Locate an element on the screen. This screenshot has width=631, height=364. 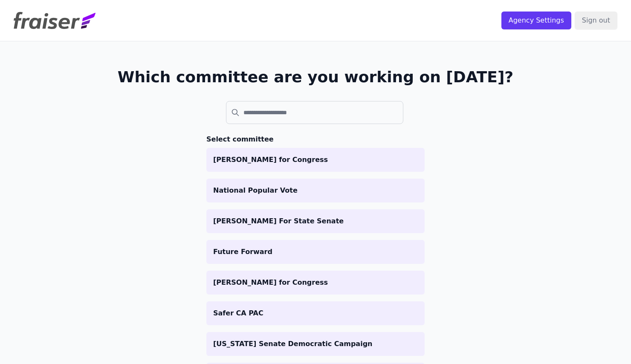
p: Future Forward is located at coordinates (316, 252).